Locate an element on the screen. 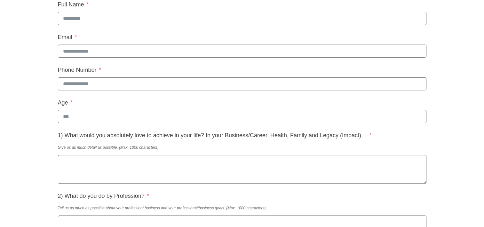 The image size is (484, 227). div: Tell us as much as possible about your profession/ business and your professional/business goals.... is located at coordinates (242, 208).